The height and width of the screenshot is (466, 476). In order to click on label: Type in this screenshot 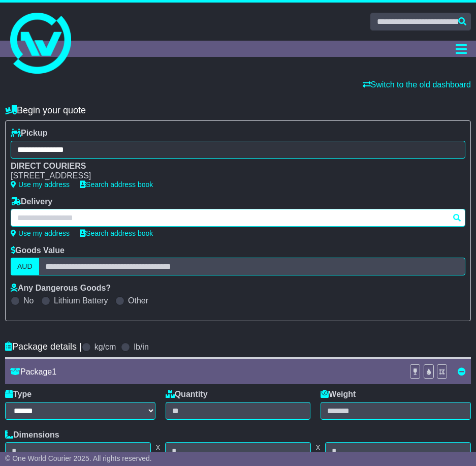, I will do `click(18, 394)`.